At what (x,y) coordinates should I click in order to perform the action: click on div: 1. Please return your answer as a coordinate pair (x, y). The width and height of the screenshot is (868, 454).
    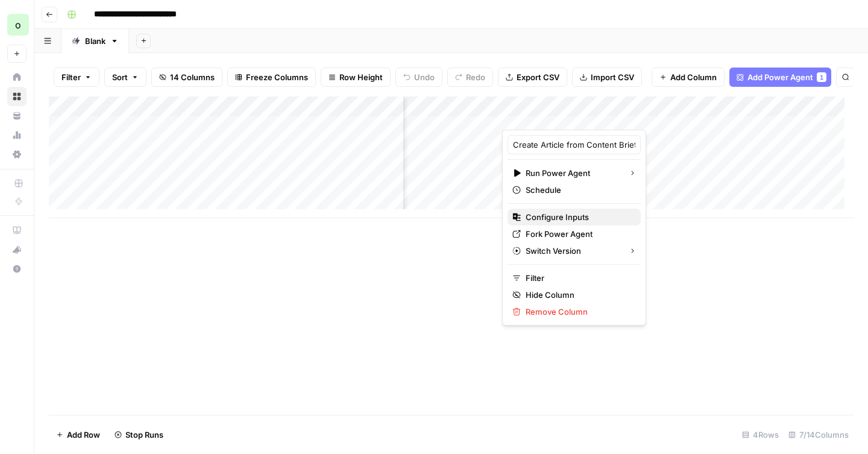
    Looking at the image, I should click on (821, 77).